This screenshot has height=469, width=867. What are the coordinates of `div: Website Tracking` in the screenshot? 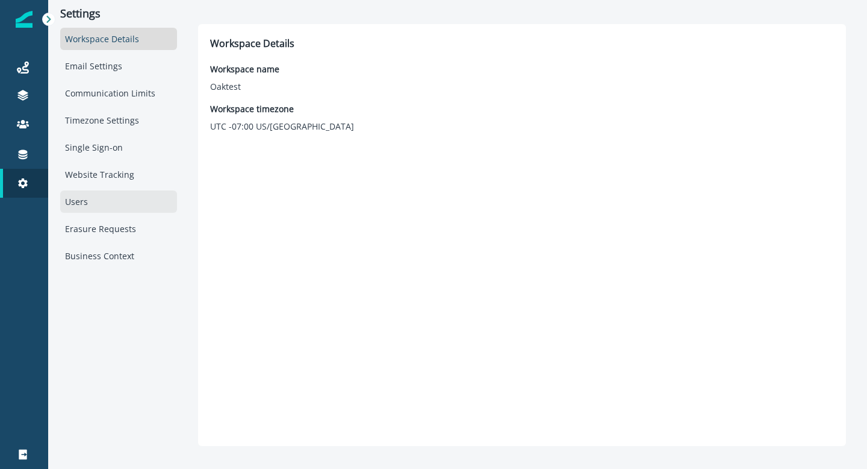 It's located at (119, 174).